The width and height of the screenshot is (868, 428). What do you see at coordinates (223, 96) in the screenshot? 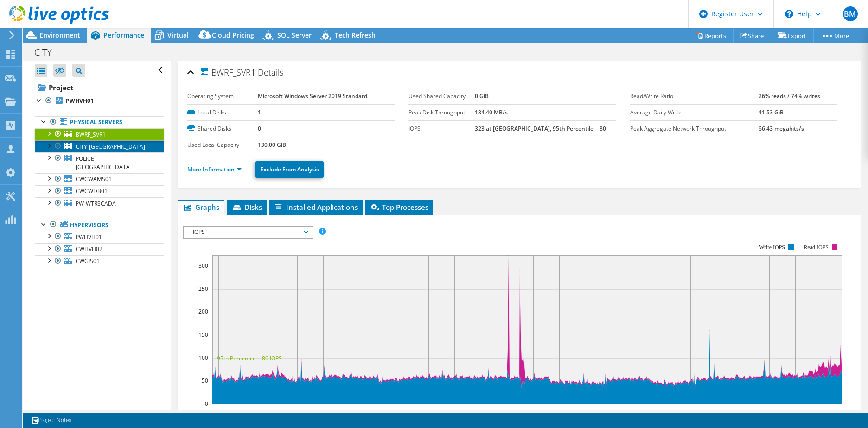
I see `label: Operating System` at bounding box center [223, 96].